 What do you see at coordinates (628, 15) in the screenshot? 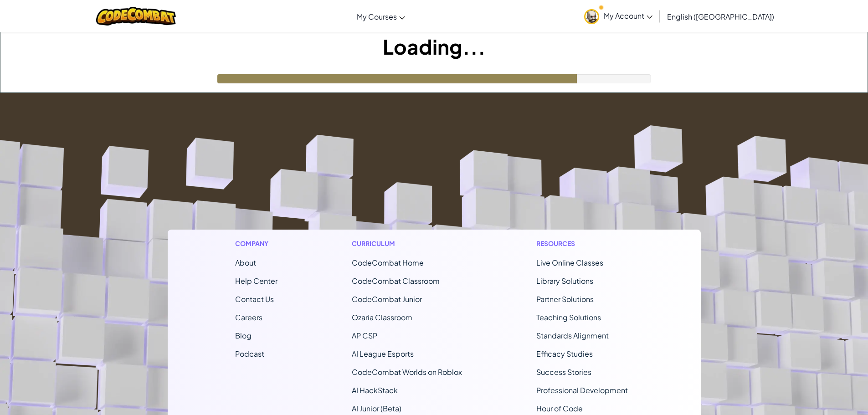
I see `span: My Account` at bounding box center [628, 15].